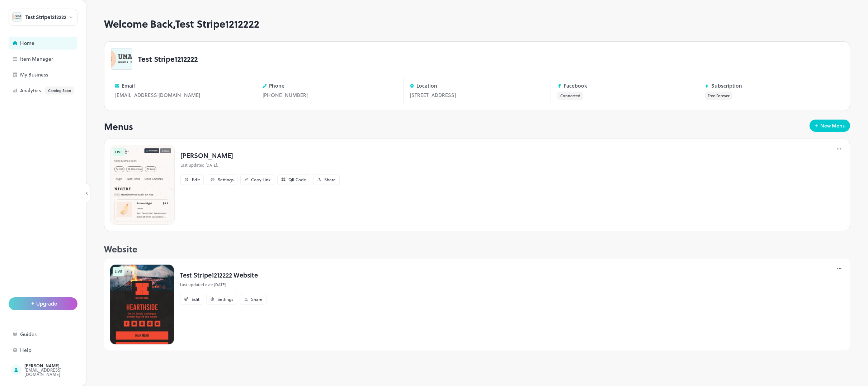 Image resolution: width=868 pixels, height=386 pixels. Describe the element at coordinates (118, 127) in the screenshot. I see `p: Menus` at that location.